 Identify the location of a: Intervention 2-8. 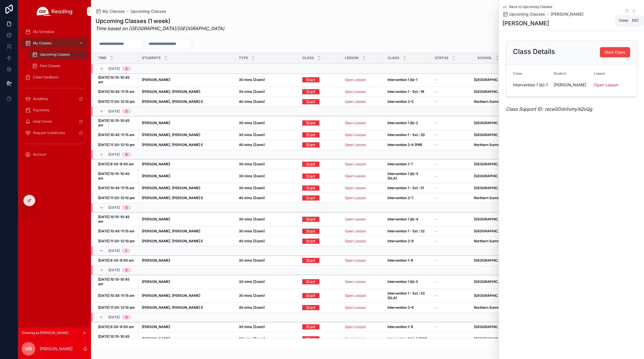
(408, 241).